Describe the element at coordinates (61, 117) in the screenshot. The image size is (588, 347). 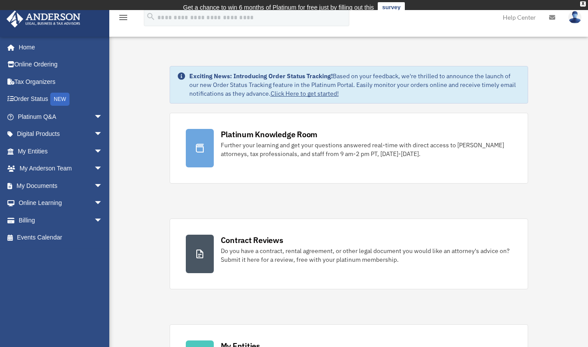
I see `a: Platinum Q&Aarrow_drop_down` at that location.